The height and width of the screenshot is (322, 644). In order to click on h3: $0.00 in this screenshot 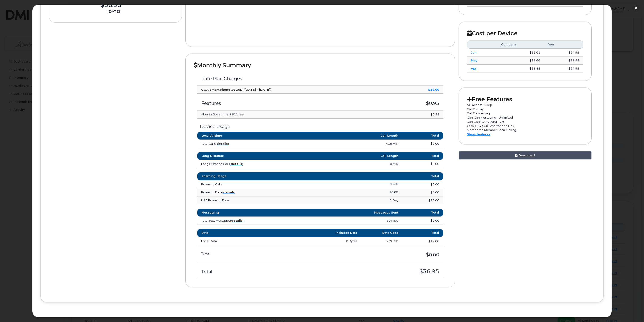, I will do `click(370, 255)`.